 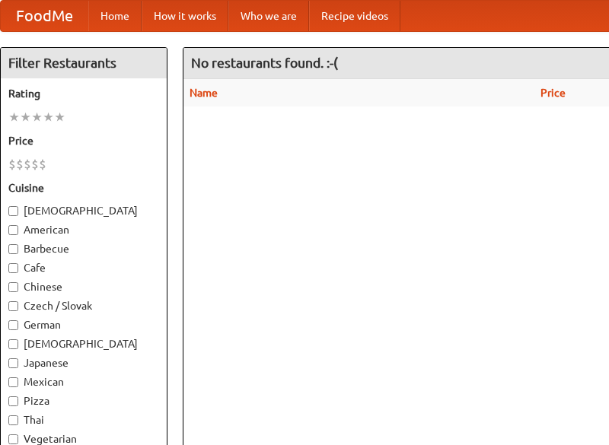 I want to click on input: Mexican, so click(x=13, y=382).